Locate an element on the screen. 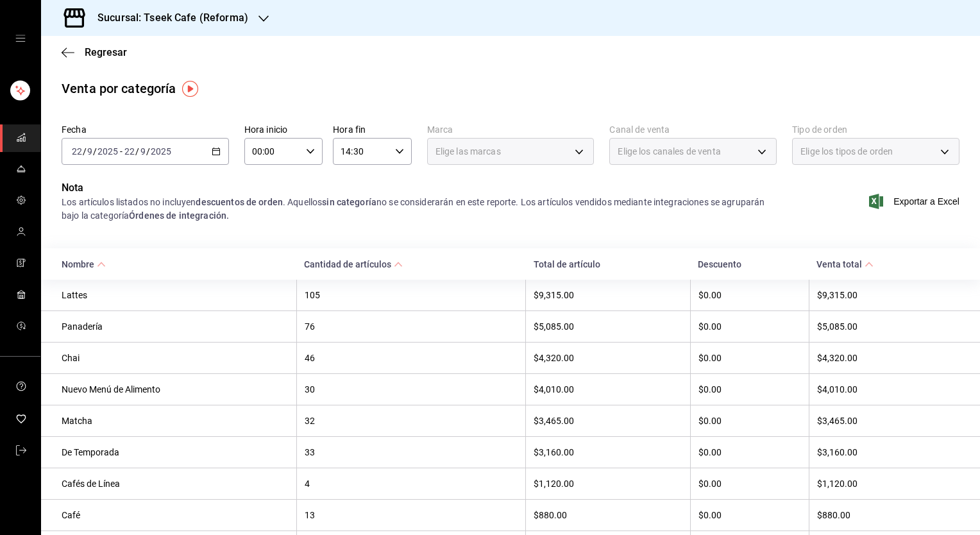  div: Nuevo Menú de Alimento is located at coordinates (175, 389).